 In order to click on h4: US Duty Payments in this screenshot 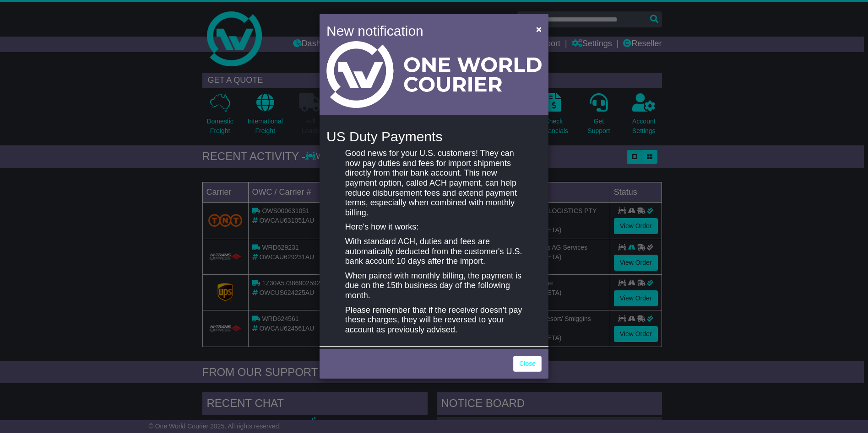, I will do `click(434, 136)`.